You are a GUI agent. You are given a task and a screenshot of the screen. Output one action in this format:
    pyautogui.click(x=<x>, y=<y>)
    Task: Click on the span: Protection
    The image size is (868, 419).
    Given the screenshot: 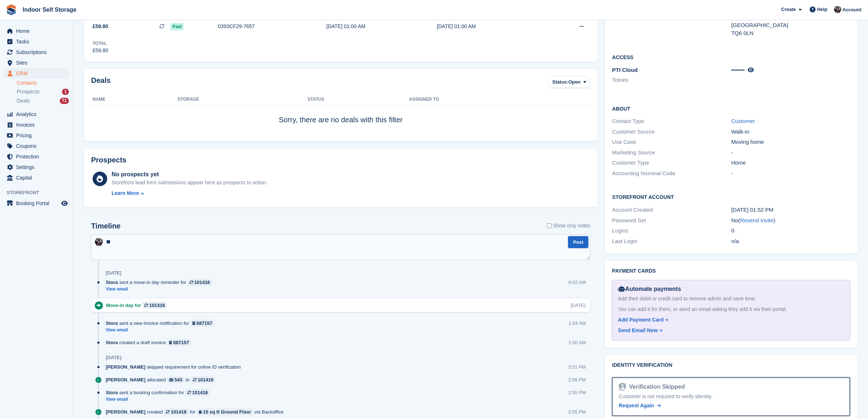 What is the action you would take?
    pyautogui.click(x=38, y=156)
    